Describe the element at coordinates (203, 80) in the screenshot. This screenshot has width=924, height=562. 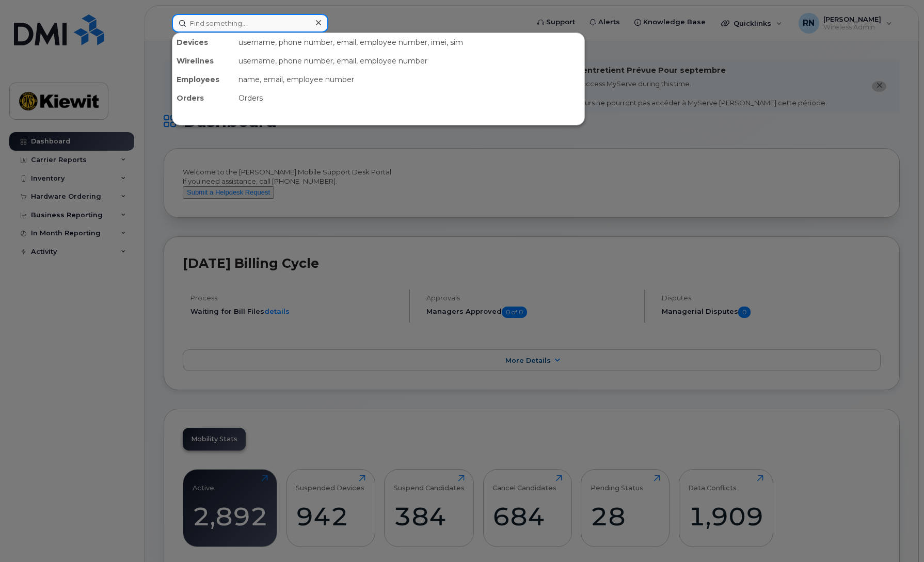
I see `div: Employees` at that location.